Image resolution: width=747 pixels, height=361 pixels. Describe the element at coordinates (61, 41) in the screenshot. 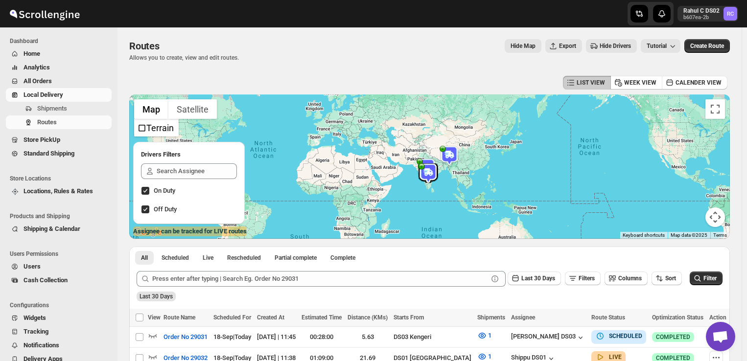

I see `span: Dashboard` at that location.